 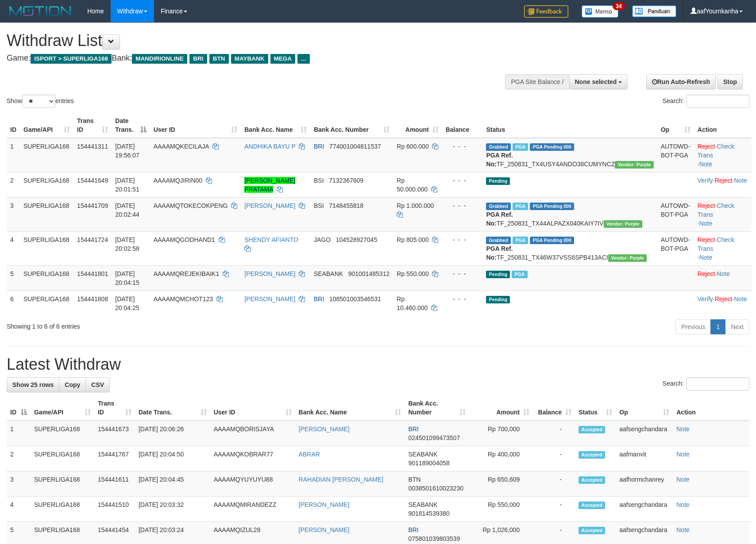 What do you see at coordinates (681, 82) in the screenshot?
I see `a: Run Auto-Refresh` at bounding box center [681, 82].